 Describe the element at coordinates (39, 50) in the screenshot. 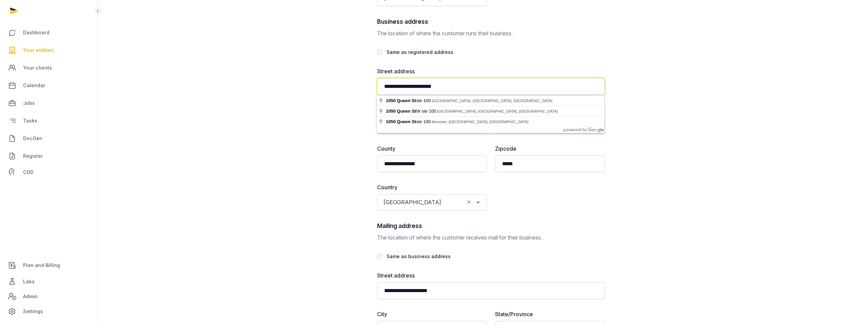

I see `span: Your entities` at that location.